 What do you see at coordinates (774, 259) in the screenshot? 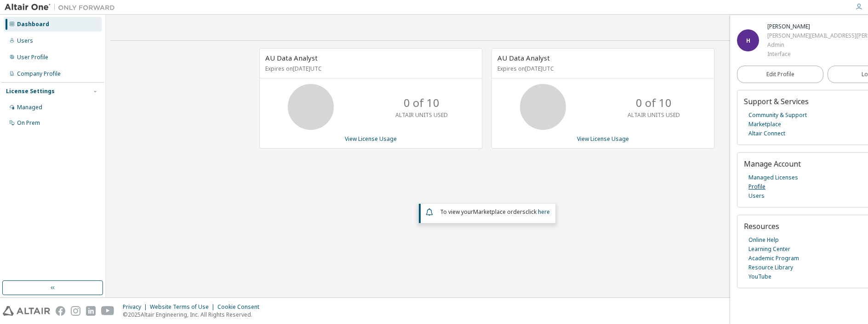
I see `a: Academic Program` at bounding box center [774, 259].